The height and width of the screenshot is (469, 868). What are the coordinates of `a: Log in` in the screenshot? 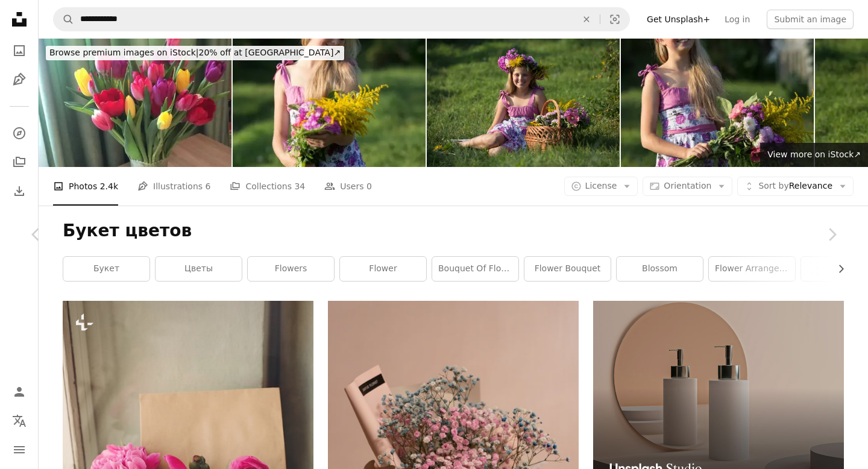 It's located at (737, 20).